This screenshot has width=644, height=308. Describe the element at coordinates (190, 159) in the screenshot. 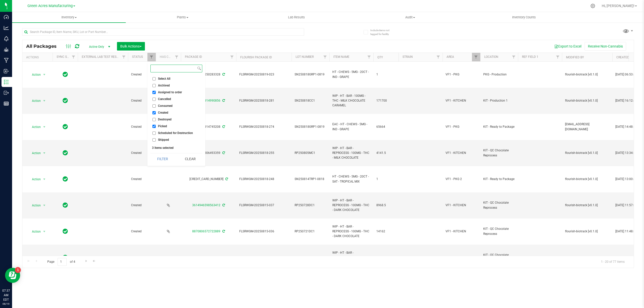

I see `button: Clear` at that location.